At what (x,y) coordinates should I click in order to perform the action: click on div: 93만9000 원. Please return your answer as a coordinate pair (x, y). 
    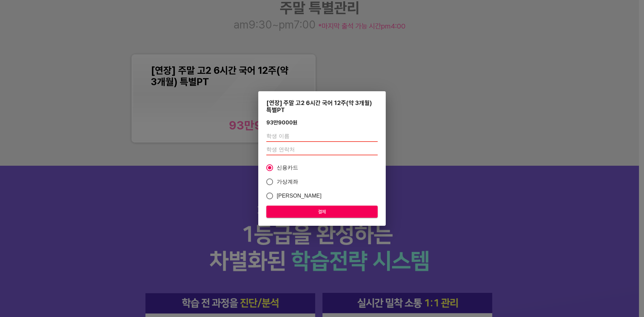
    Looking at the image, I should click on (282, 122).